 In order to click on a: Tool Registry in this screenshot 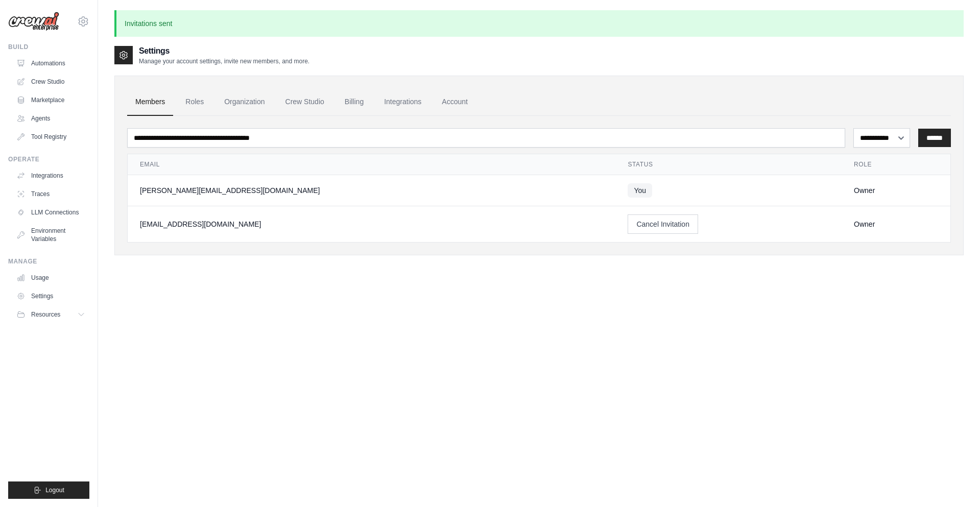, I will do `click(51, 137)`.